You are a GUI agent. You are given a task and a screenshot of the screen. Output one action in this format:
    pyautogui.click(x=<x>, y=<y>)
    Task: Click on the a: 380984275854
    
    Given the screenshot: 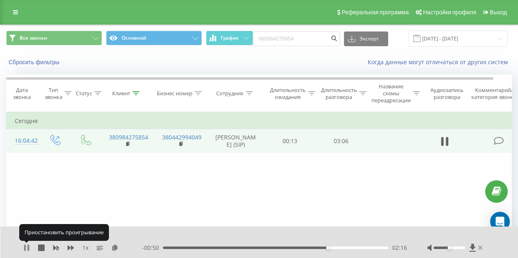 What is the action you would take?
    pyautogui.click(x=129, y=137)
    